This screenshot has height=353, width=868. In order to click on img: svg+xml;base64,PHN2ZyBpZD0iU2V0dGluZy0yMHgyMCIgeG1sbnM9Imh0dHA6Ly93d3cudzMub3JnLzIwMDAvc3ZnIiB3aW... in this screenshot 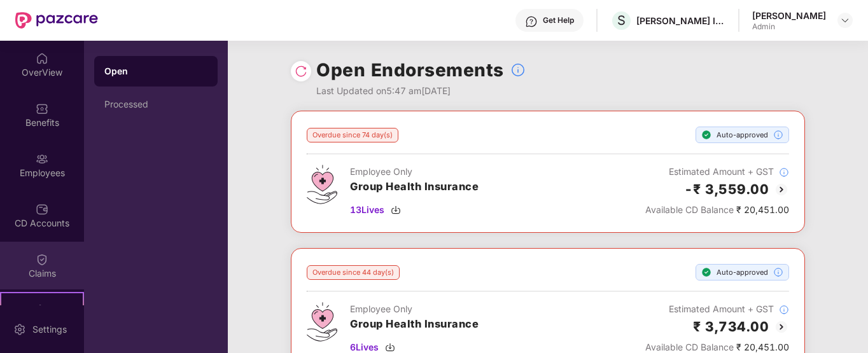, I will do `click(20, 330)`.